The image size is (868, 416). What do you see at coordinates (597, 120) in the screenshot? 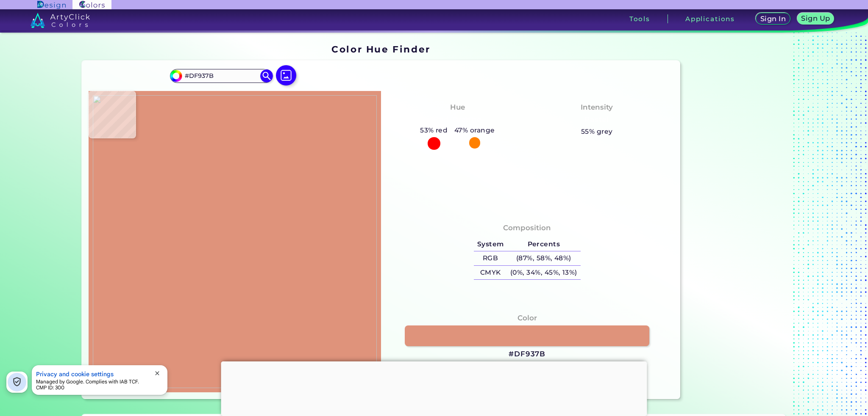
I see `h3: Pastel` at bounding box center [597, 120].